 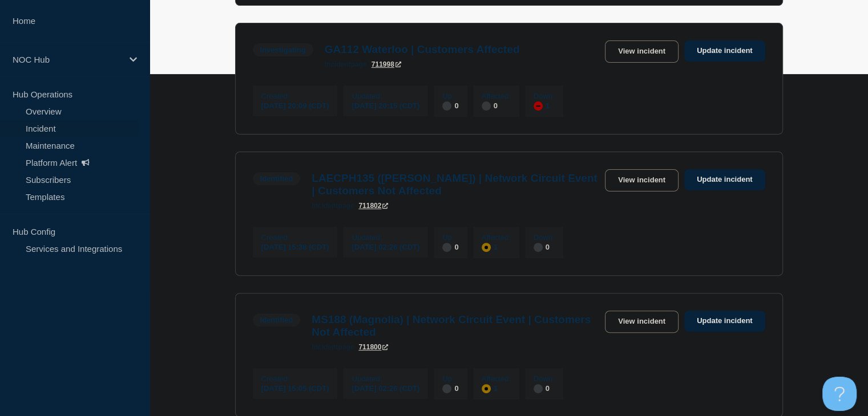 I want to click on h3: MS188 (Magnolia) | Network Circuit Event | Customers Not Affected, so click(x=456, y=326).